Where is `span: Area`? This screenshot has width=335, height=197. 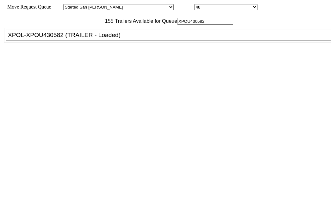
span: Area is located at coordinates (57, 7).